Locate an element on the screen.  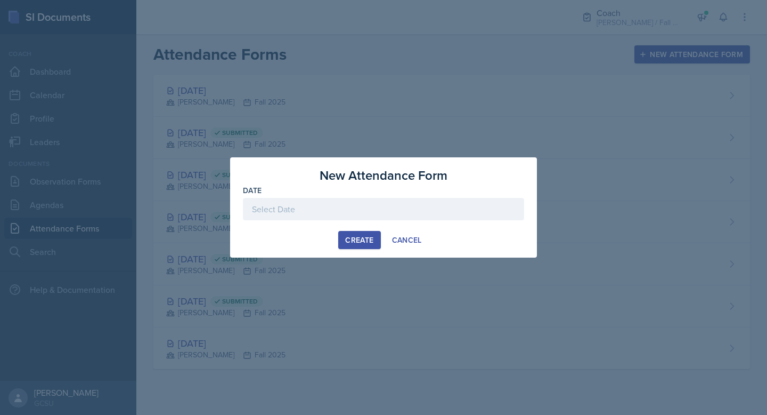
button: Create is located at coordinates (359, 240).